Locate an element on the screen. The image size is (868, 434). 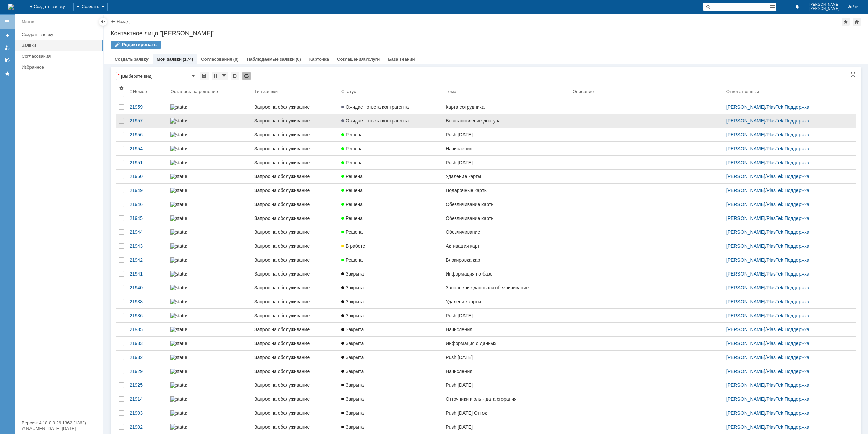
a: 21946 is located at coordinates (147, 204).